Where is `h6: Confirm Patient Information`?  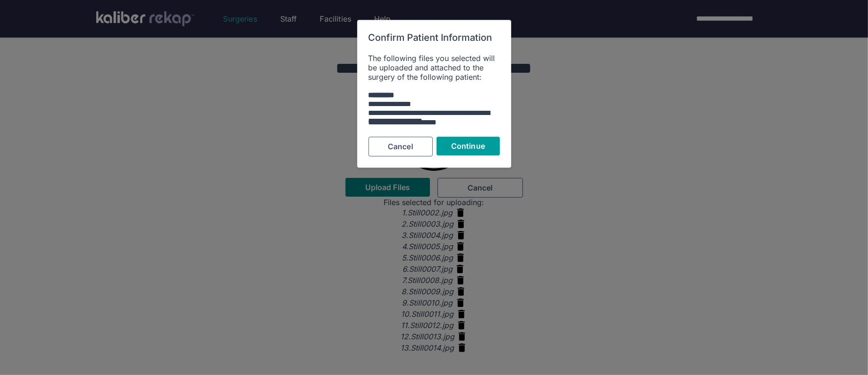
h6: Confirm Patient Information is located at coordinates (435, 38).